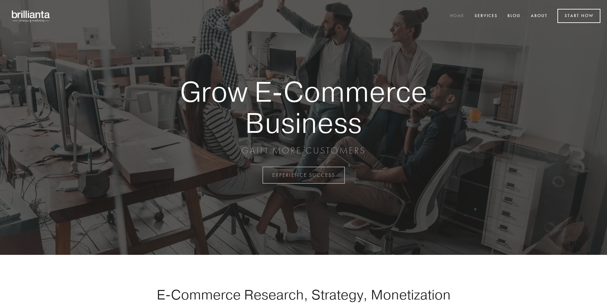  Describe the element at coordinates (304, 175) in the screenshot. I see `a: EXPERIENCE SUCCESS` at that location.